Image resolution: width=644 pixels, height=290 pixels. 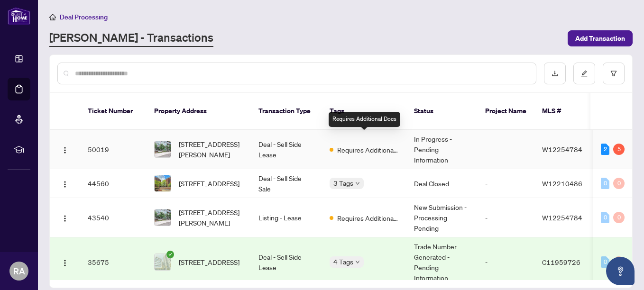 I want to click on button: Open asap, so click(x=620, y=271).